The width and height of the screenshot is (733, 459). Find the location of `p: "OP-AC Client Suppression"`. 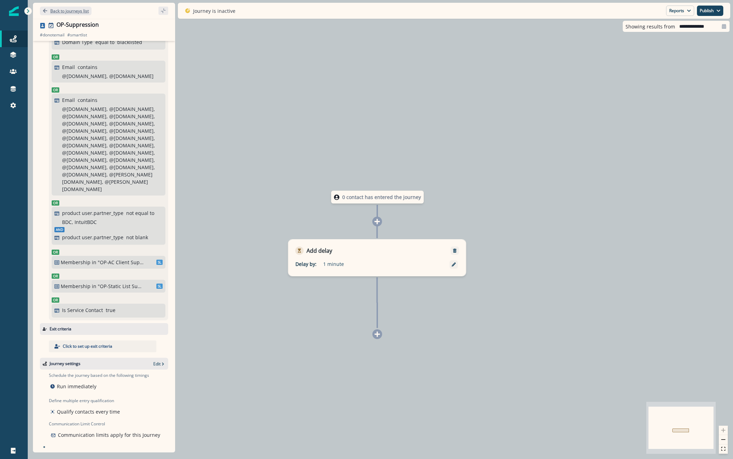

p: "OP-AC Client Suppression" is located at coordinates (121, 262).